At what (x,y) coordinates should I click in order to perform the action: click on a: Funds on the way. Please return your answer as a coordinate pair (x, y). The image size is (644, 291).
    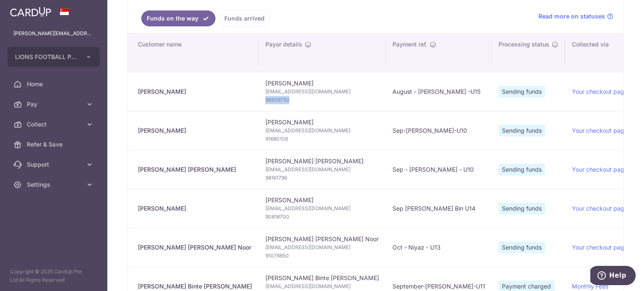
    Looking at the image, I should click on (178, 18).